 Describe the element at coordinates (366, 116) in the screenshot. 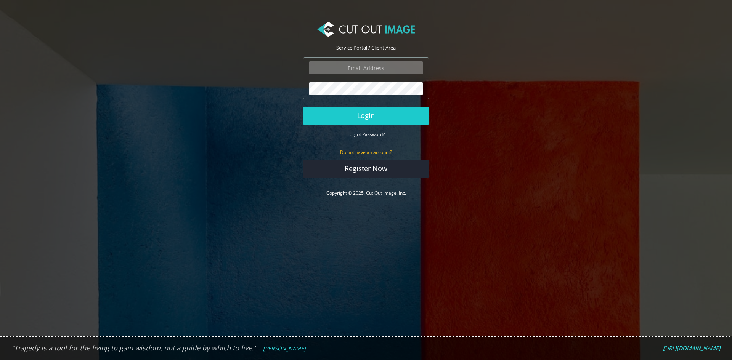

I see `button: Login` at that location.